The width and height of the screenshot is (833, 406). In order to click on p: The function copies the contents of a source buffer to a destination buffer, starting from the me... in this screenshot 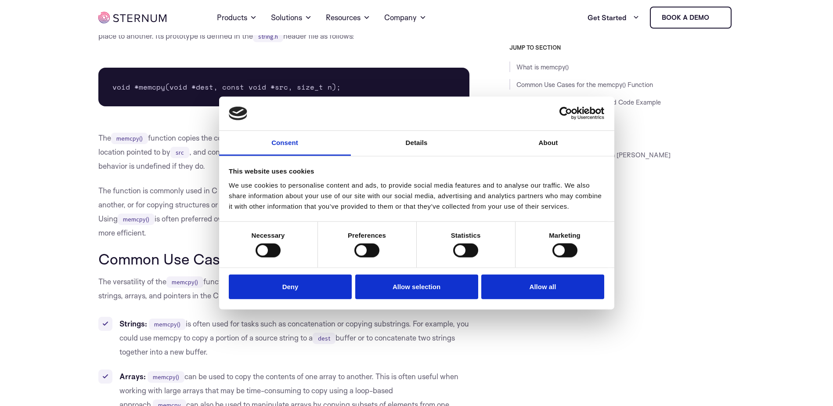, I will do `click(284, 152)`.